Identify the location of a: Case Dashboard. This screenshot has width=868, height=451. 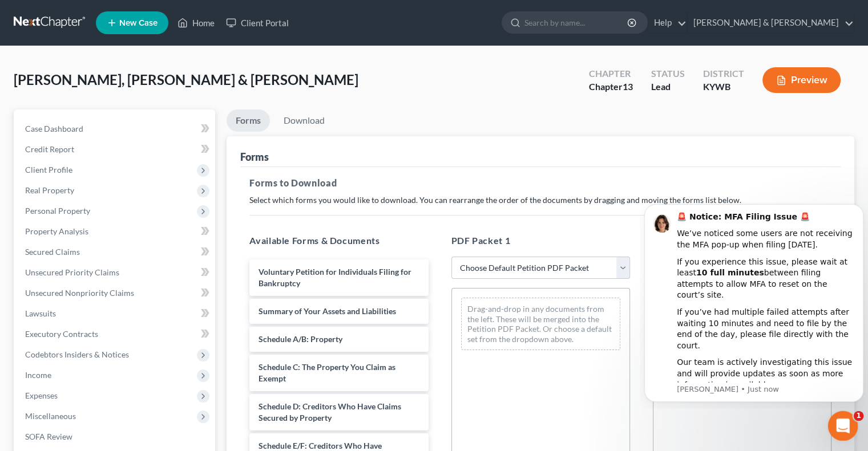
(115, 129).